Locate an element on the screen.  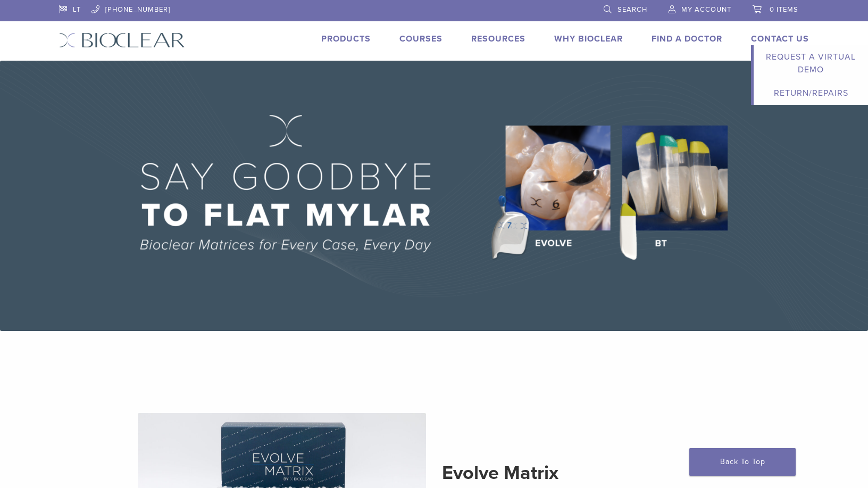
a: Return/Repairs is located at coordinates (811, 93).